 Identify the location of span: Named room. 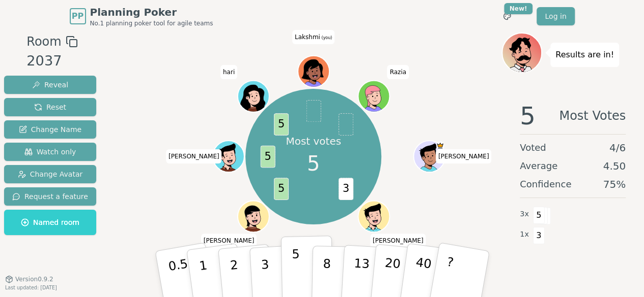
(50, 222).